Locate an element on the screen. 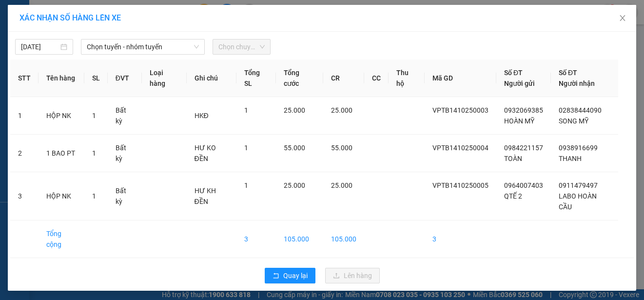 The height and width of the screenshot is (300, 644). span: HƯ KH ĐỀN is located at coordinates (205, 196).